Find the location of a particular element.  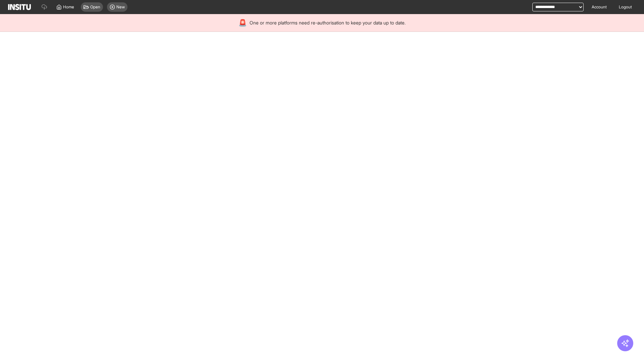

span: Open is located at coordinates (95, 7).